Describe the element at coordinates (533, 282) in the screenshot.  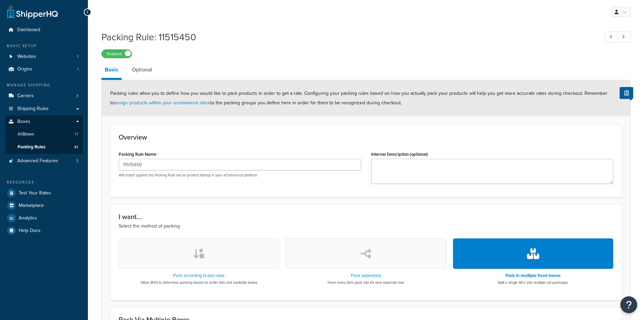
I see `p: Split a single SKU into multiple set packages` at that location.